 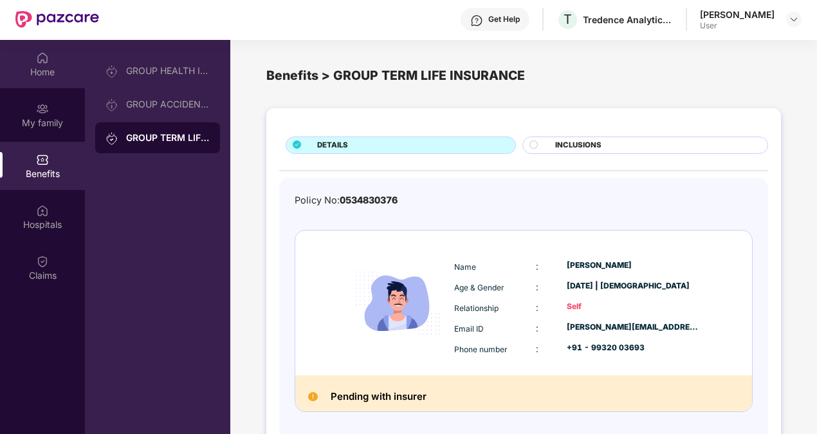 I want to click on div: Tredence Analytics Solutions Private Limited, so click(x=628, y=19).